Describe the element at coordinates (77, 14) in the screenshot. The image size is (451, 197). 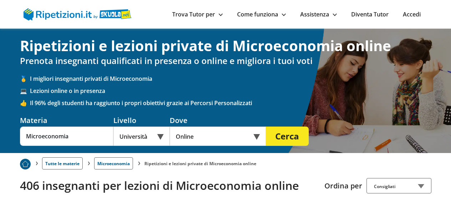
I see `a: logo Skuola.net | Ripetizioni.it` at that location.